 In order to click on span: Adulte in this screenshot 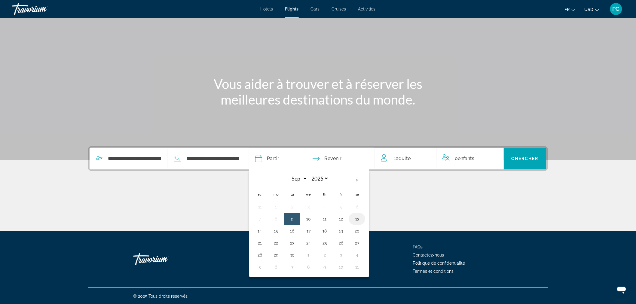, I will do `click(403, 158)`.